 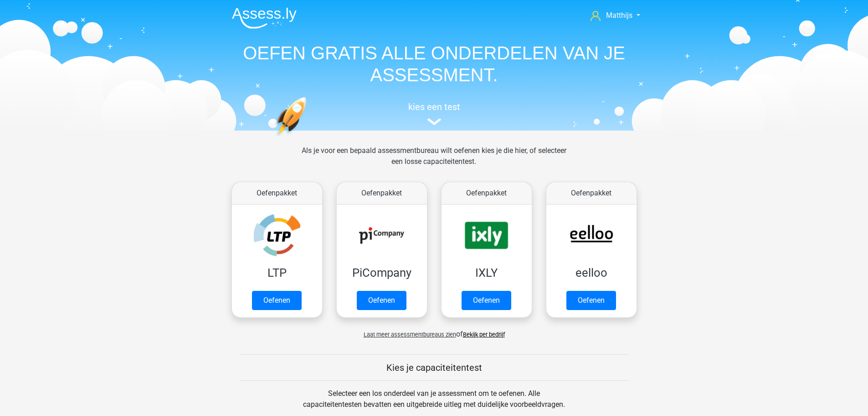 What do you see at coordinates (434, 107) in the screenshot?
I see `h5: kies een test` at bounding box center [434, 107].